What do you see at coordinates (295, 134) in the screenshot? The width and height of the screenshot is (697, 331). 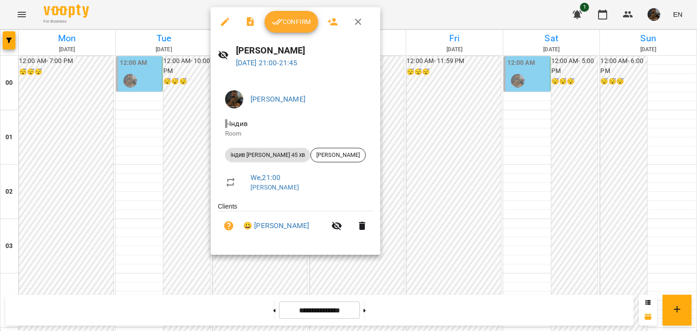 I see `p: Room` at bounding box center [295, 134].